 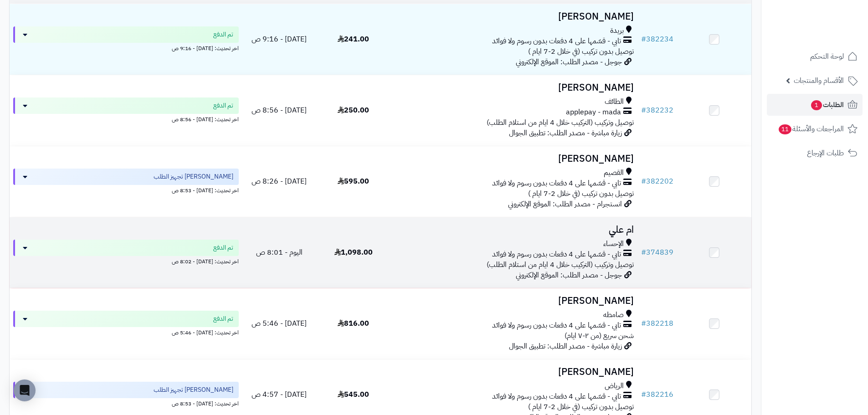 What do you see at coordinates (815, 129) in the screenshot?
I see `a: المراجعات والأسئلة11` at bounding box center [815, 129].